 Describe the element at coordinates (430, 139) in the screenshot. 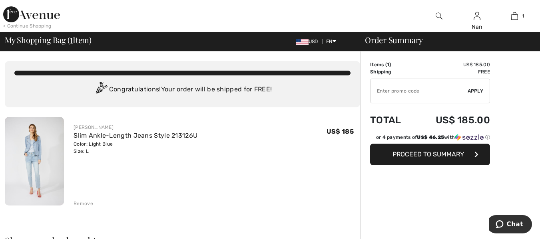

I see `div: or 4 payments ofUS$ 46.25withSezzle Click to learn more about Sezzle` at that location.